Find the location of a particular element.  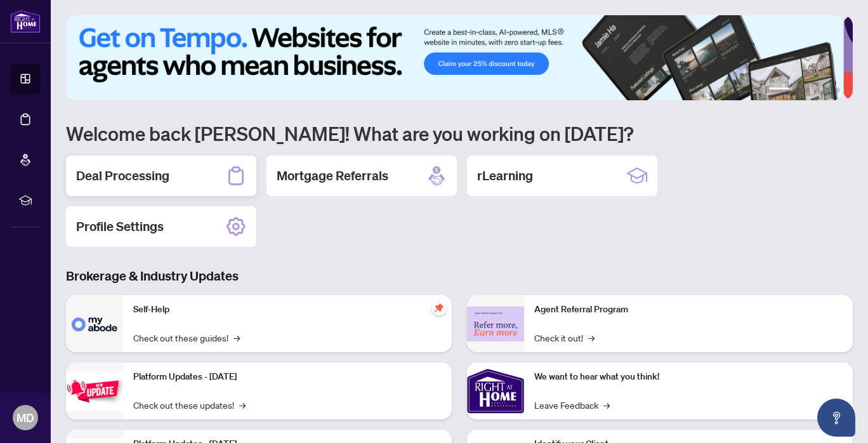

button: 1 is located at coordinates (779, 90).